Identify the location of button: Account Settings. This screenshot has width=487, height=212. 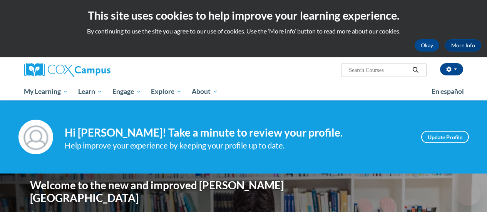
(452, 69).